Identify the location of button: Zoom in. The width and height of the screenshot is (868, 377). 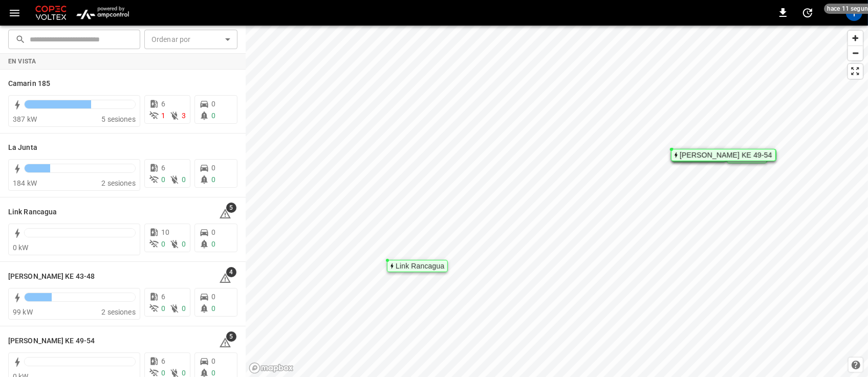
(855, 38).